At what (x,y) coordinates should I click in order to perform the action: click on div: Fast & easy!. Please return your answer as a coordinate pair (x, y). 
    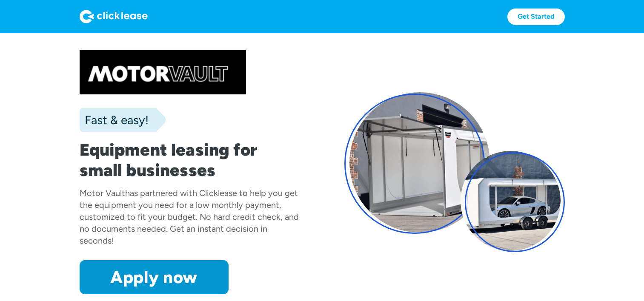
    Looking at the image, I should click on (114, 120).